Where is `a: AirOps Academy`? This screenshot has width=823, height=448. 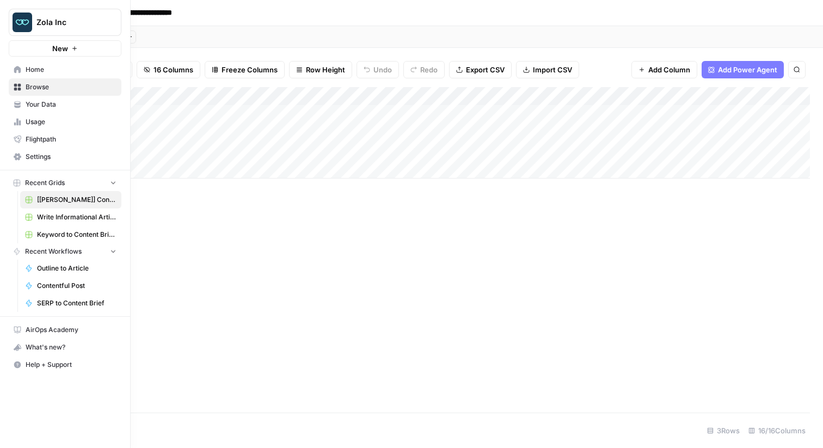 a: AirOps Academy is located at coordinates (65, 330).